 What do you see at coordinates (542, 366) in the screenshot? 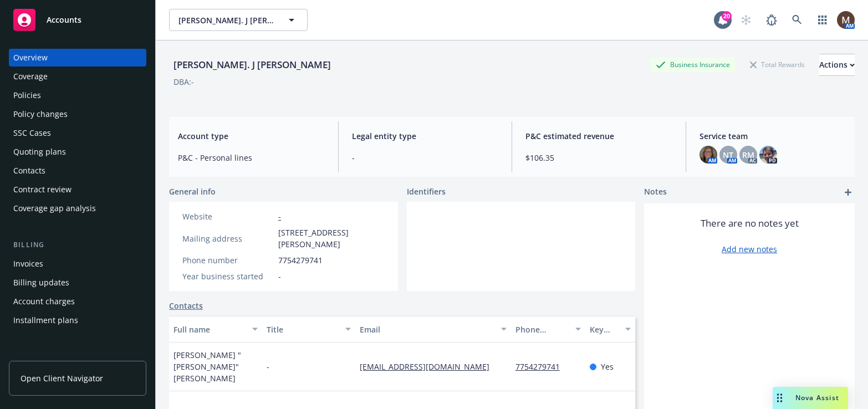
I see `a: 7754279741` at bounding box center [542, 366].